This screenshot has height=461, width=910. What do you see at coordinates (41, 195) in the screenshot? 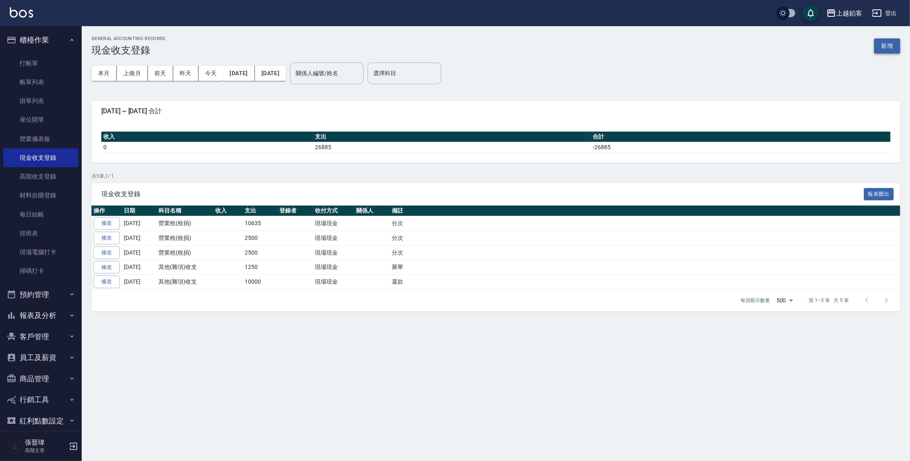
I see `a: 材料自購登錄` at bounding box center [41, 195].